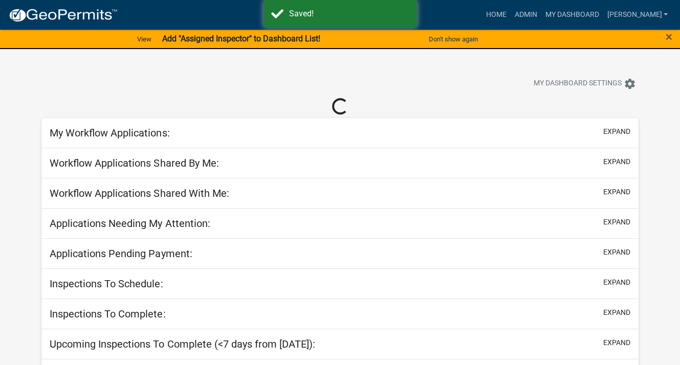 This screenshot has width=680, height=365. What do you see at coordinates (106, 284) in the screenshot?
I see `h5: Inspections To Schedule:` at bounding box center [106, 284].